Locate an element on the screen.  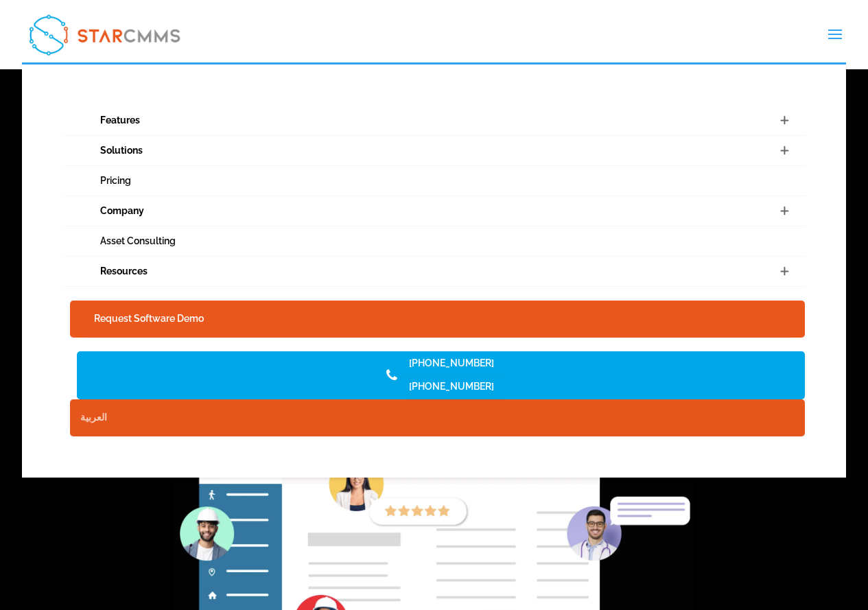
a: Resources is located at coordinates (434, 272).